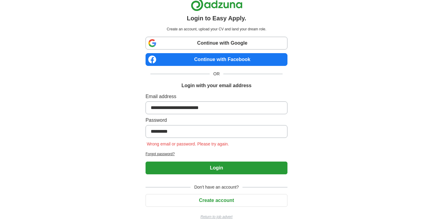 This screenshot has height=222, width=433. What do you see at coordinates (188, 144) in the screenshot?
I see `span: Wrong email or password. Please try again.` at bounding box center [188, 144].